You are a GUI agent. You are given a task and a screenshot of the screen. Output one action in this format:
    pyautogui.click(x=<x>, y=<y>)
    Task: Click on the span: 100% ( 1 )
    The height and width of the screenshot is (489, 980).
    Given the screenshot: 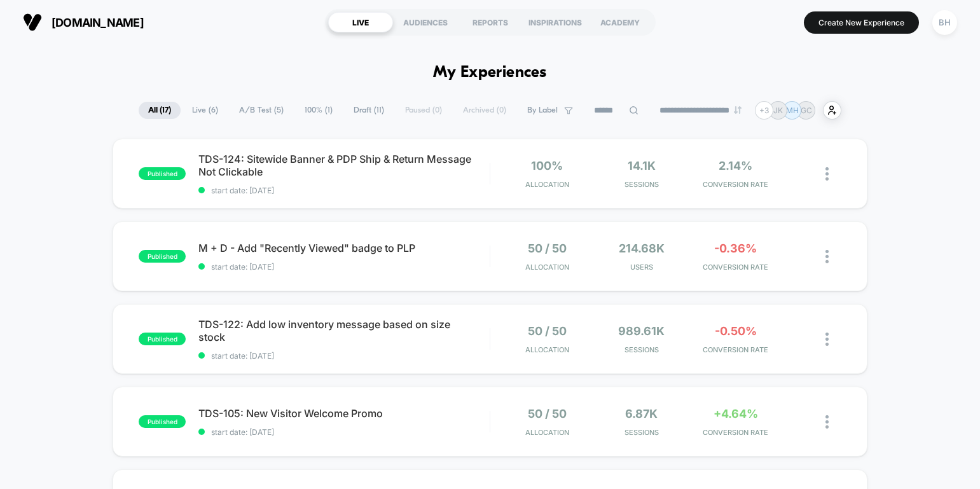 What is the action you would take?
    pyautogui.click(x=319, y=110)
    